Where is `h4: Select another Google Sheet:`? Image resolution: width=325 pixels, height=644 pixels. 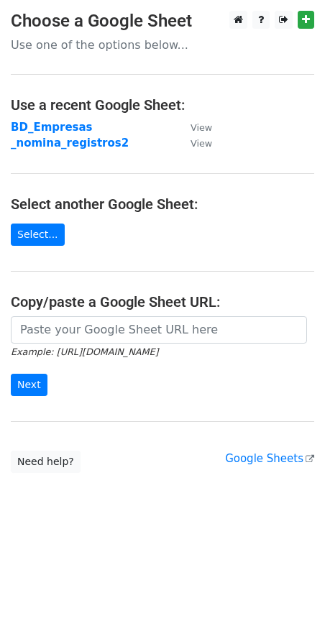
h4: Select another Google Sheet: is located at coordinates (162, 204).